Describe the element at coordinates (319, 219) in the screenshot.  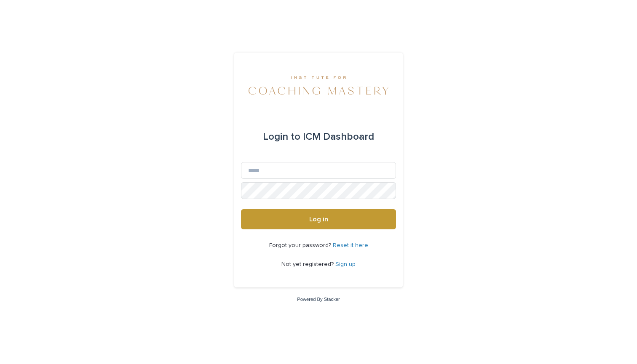
I see `span: Log in` at that location.